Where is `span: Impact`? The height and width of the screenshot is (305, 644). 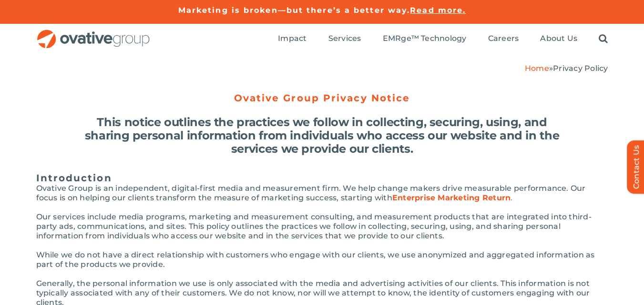
span: Impact is located at coordinates (292, 39).